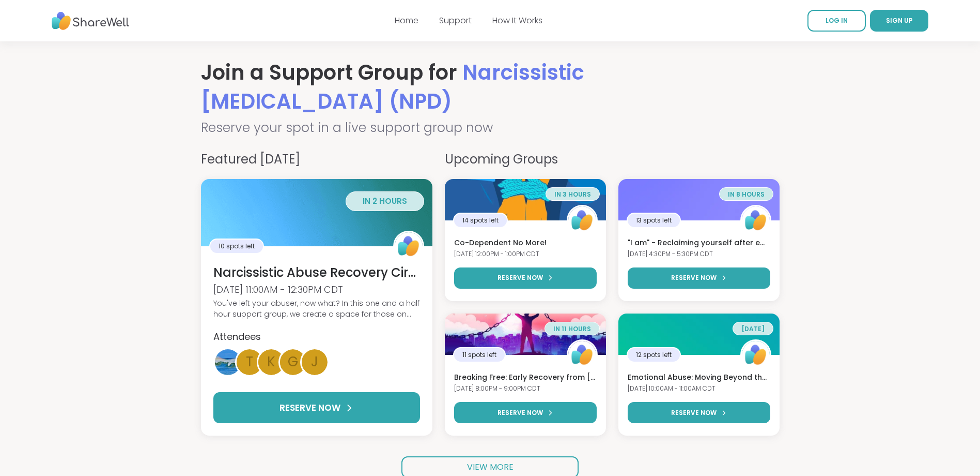 This screenshot has width=980, height=476. Describe the element at coordinates (480, 220) in the screenshot. I see `span: 14 spots left` at that location.